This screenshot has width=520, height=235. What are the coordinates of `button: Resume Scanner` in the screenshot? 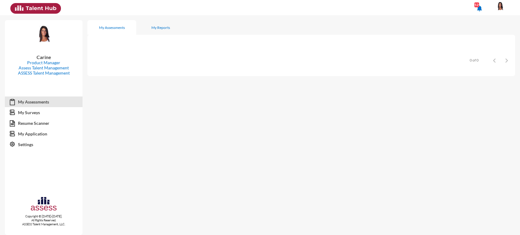 It's located at (44, 123).